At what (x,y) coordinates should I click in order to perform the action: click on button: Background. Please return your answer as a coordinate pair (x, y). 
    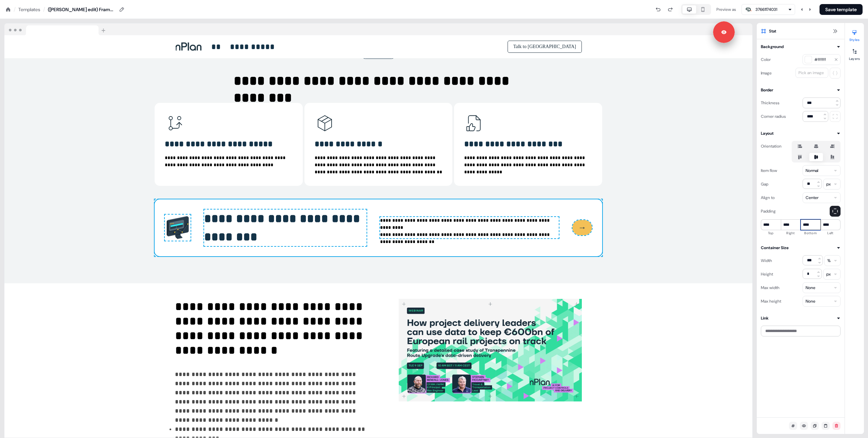
    Looking at the image, I should click on (801, 47).